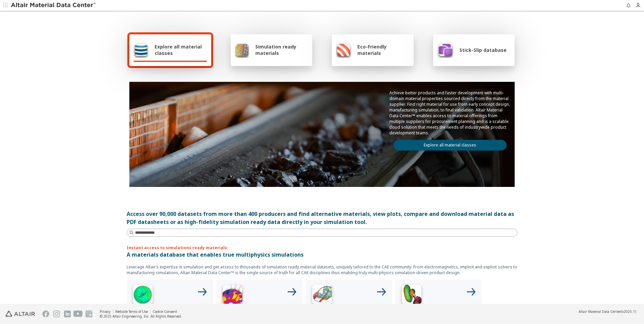 The height and width of the screenshot is (324, 644). I want to click on img: Stick-Slip database, so click(445, 50).